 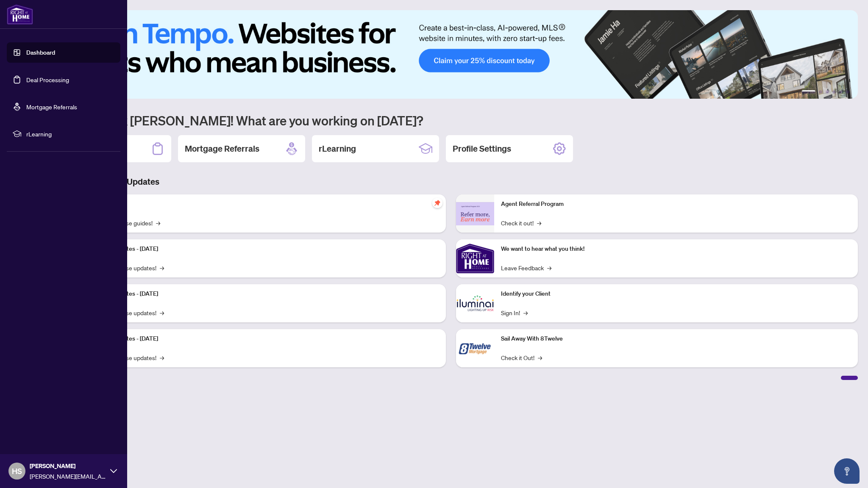 What do you see at coordinates (20, 14) in the screenshot?
I see `img: logo` at bounding box center [20, 14].